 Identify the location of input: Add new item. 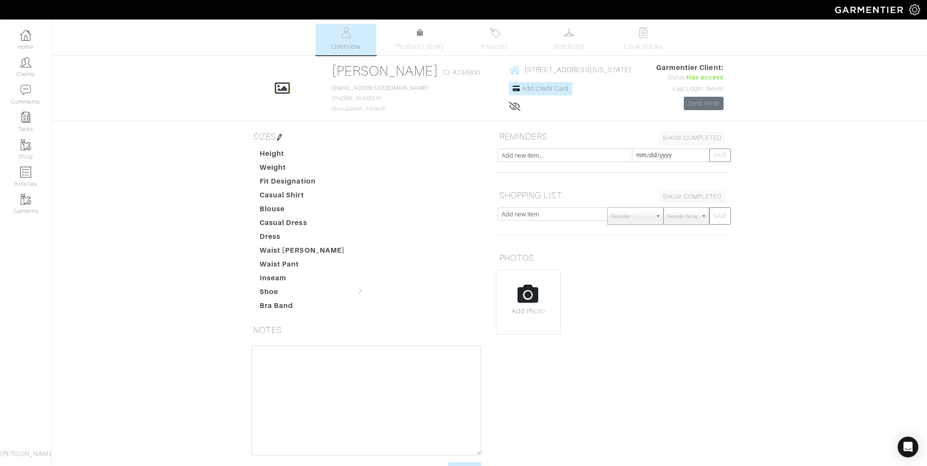
(552, 214).